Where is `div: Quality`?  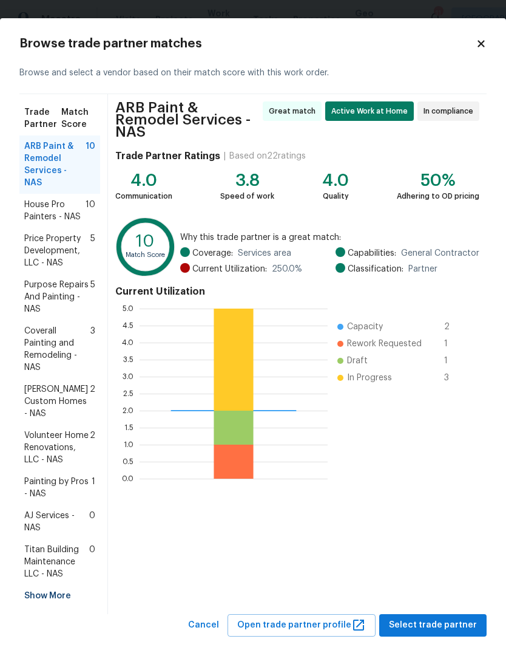 div: Quality is located at coordinates (336, 196).